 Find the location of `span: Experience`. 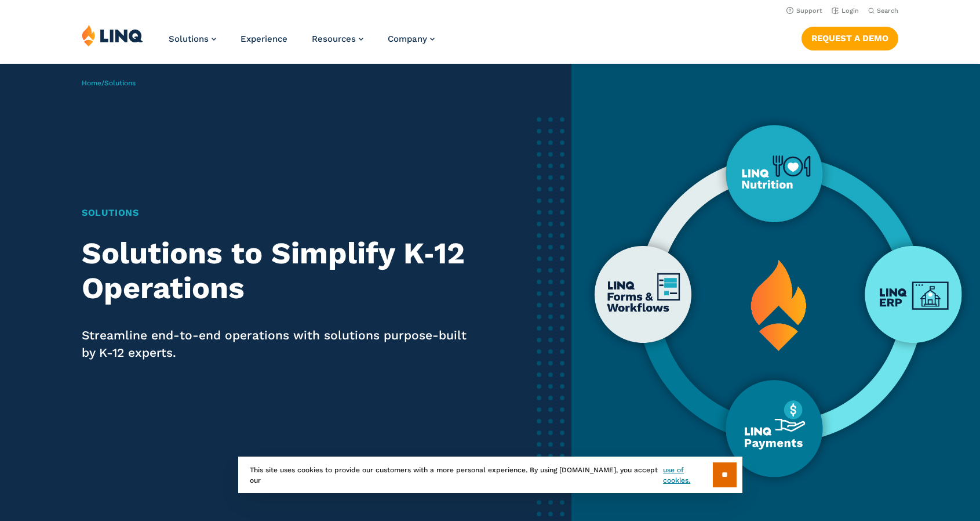

span: Experience is located at coordinates (264, 39).